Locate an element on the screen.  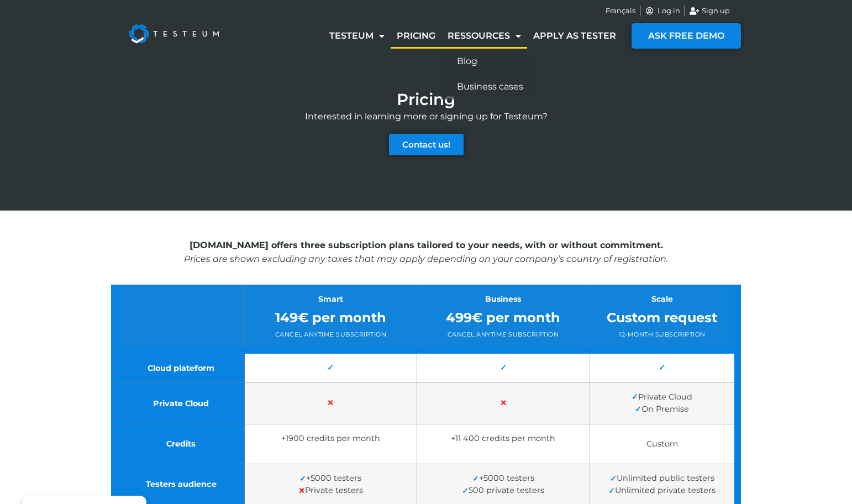
span: ASK FREE DEMO is located at coordinates (686, 36).